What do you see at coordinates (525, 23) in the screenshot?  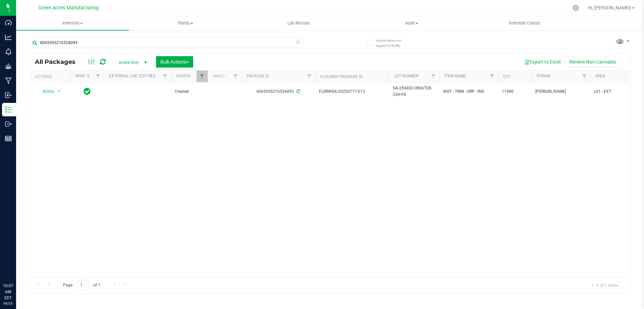 I see `span: Inventory Counts` at bounding box center [525, 23].